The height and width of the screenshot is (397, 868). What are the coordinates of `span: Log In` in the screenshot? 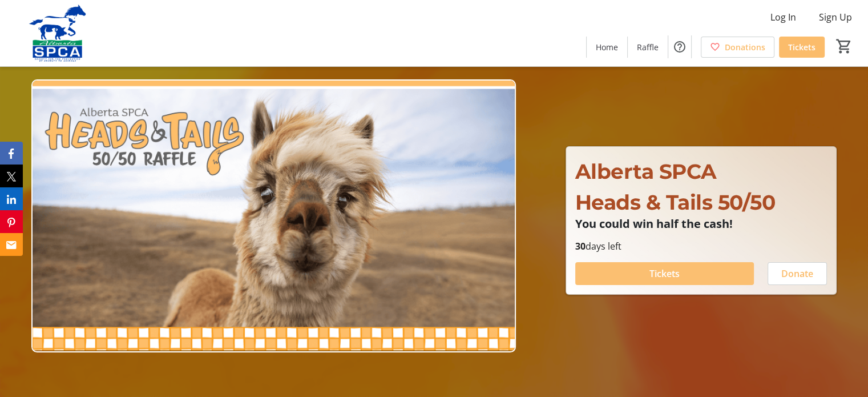 It's located at (782, 17).